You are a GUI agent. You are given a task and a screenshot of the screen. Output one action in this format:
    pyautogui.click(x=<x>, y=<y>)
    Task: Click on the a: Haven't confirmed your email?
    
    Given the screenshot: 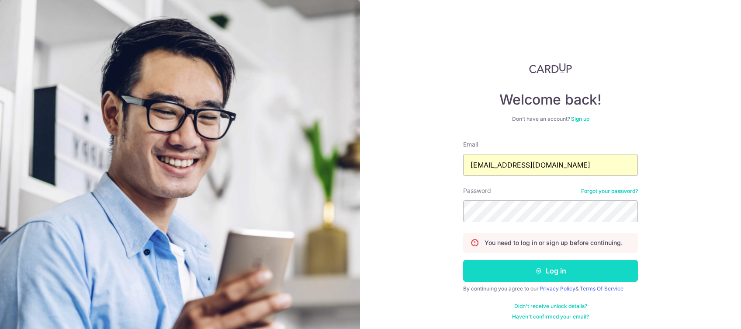 What is the action you would take?
    pyautogui.click(x=551, y=317)
    